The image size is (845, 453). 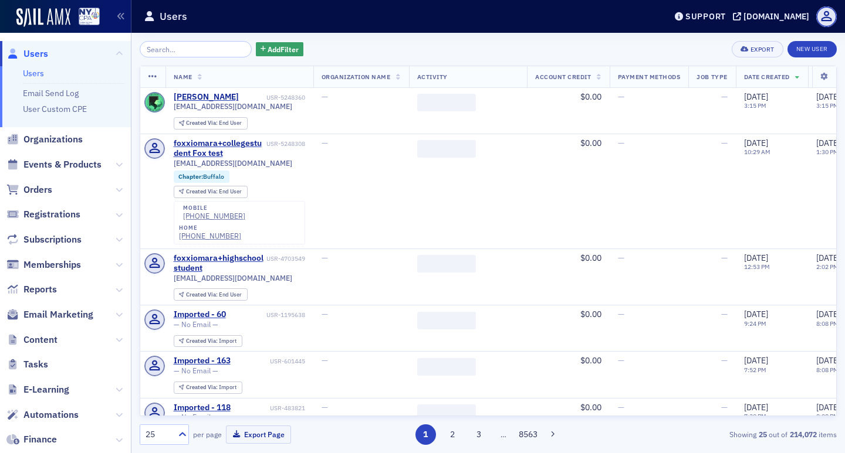 What do you see at coordinates (89, 16) in the screenshot?
I see `img: SailAMX` at bounding box center [89, 16].